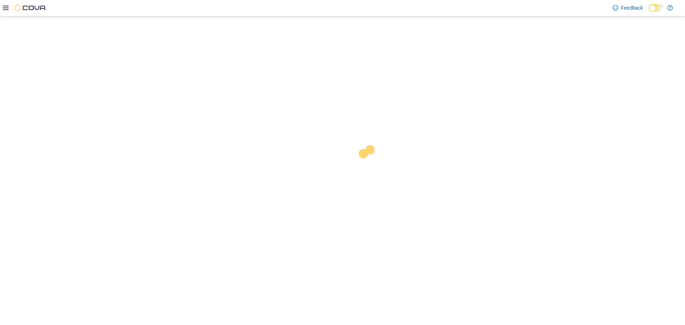  Describe the element at coordinates (631, 8) in the screenshot. I see `span: Feedback` at that location.